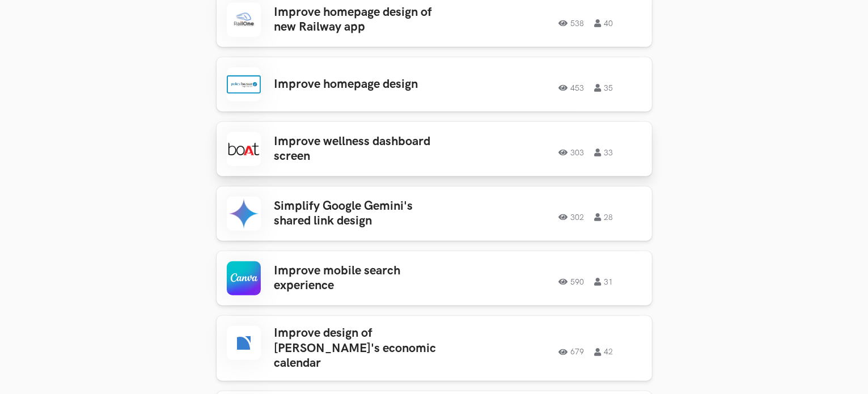 The height and width of the screenshot is (394, 868). What do you see at coordinates (603, 217) in the screenshot?
I see `span: 28` at bounding box center [603, 217].